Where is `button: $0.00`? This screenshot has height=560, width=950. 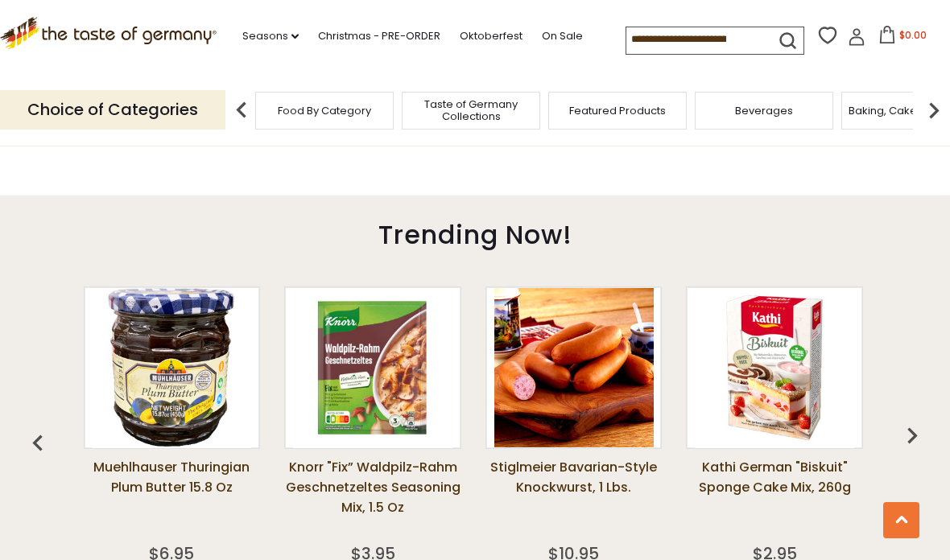 button: $0.00 is located at coordinates (903, 38).